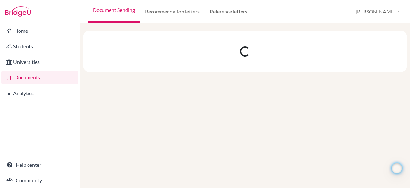  I want to click on a: Home, so click(40, 31).